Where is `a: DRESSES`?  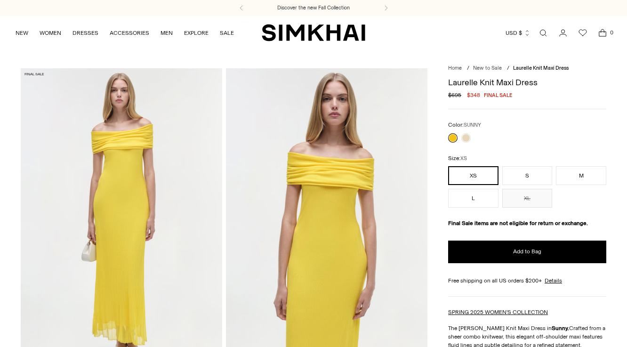 a: DRESSES is located at coordinates (85, 33).